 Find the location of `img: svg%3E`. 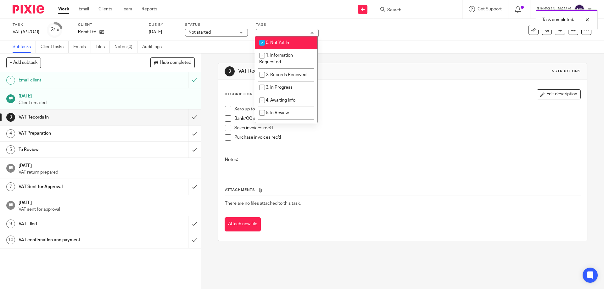

img: svg%3E is located at coordinates (580, 9).